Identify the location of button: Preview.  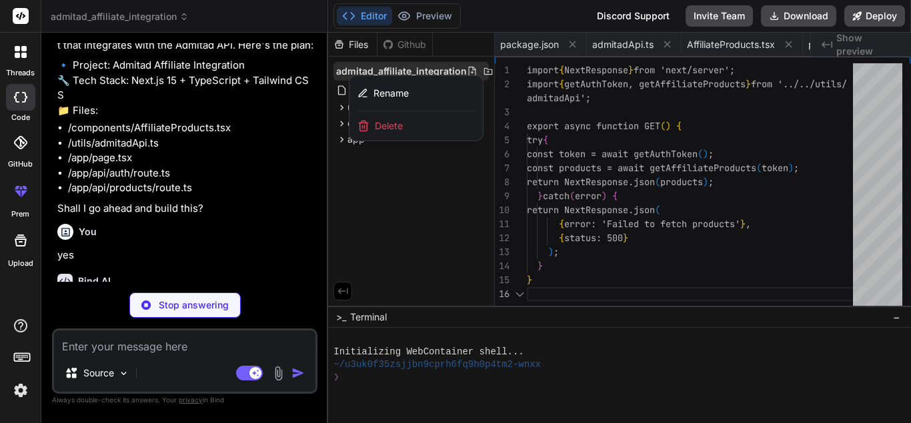
(425, 16).